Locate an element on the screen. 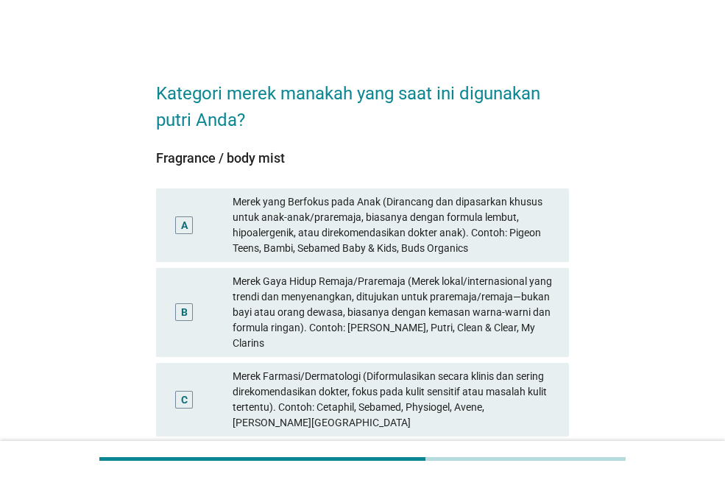 The width and height of the screenshot is (725, 477). div: Merek Gaya Hidup Remaja/Praremaja (Merek lokal/internasional yang trendi dan menyenangkan, dituju... is located at coordinates (395, 312).